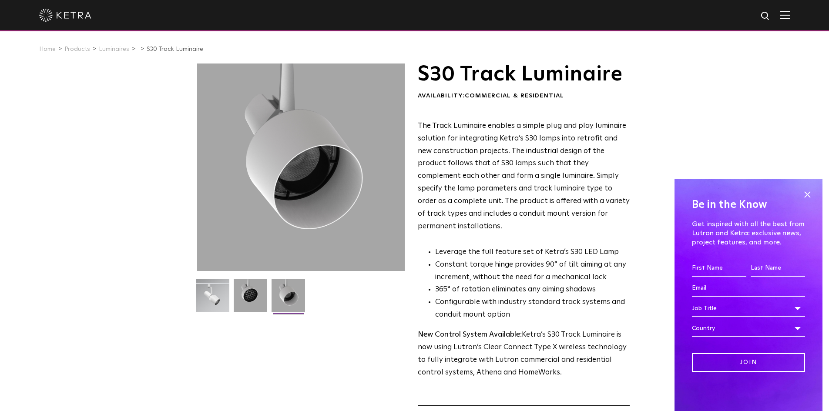 The image size is (829, 411). I want to click on a: Home, so click(47, 49).